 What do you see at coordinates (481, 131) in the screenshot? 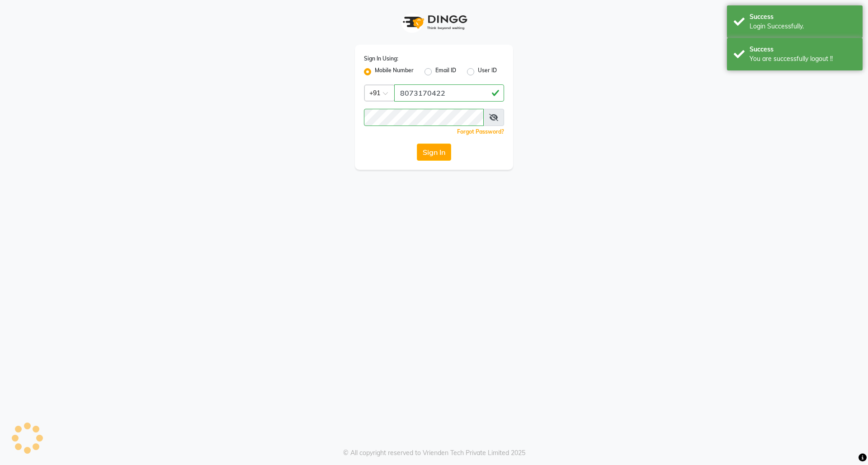
I see `a: Forgot Password?` at bounding box center [481, 131].